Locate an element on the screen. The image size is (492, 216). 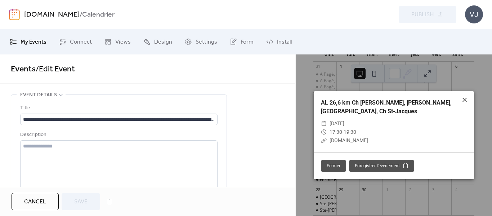
button: Cancel is located at coordinates (35, 201).